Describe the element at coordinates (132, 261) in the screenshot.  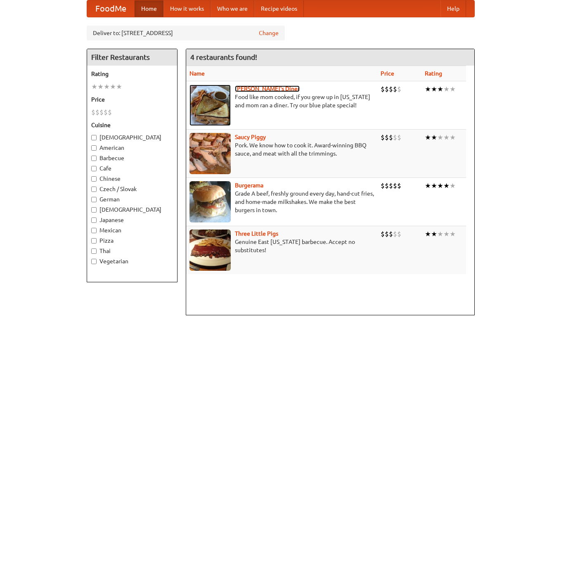
I see `label: Vegetarian` at that location.